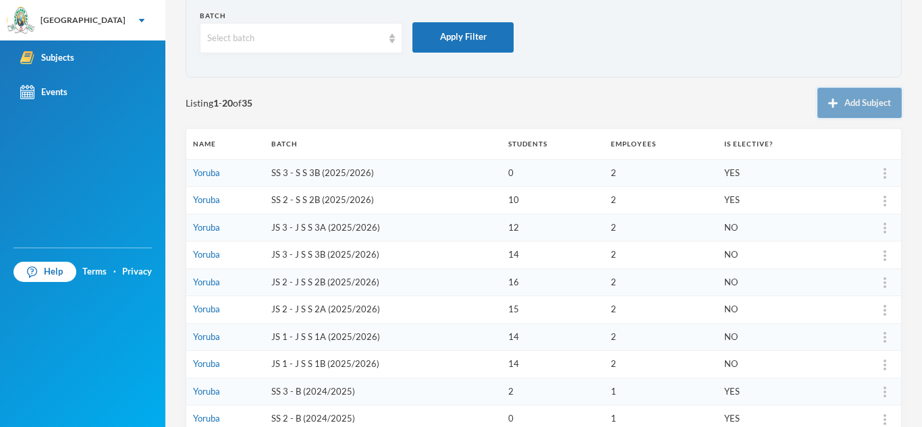 The height and width of the screenshot is (427, 922). What do you see at coordinates (383, 365) in the screenshot?
I see `td: JS 1 - J S S 1B (2025/2026)` at bounding box center [383, 365].